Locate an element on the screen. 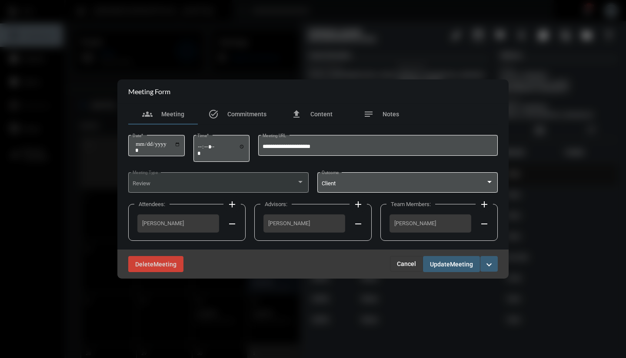  mat-icon: notes is located at coordinates (368, 114).